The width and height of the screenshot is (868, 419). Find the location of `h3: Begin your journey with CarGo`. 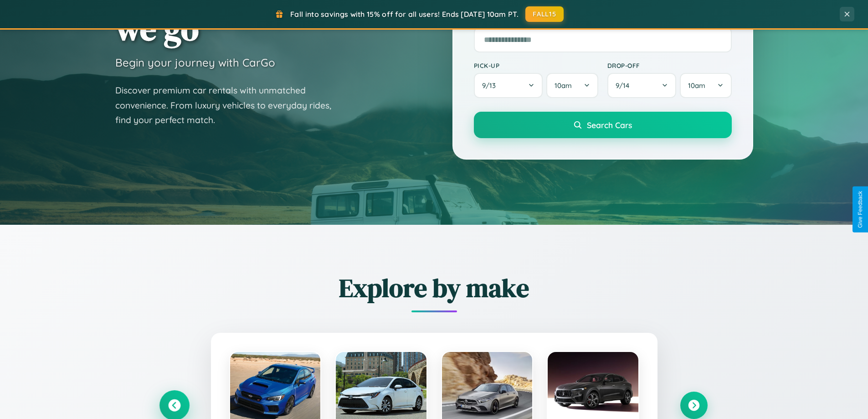

h3: Begin your journey with CarGo is located at coordinates (195, 63).